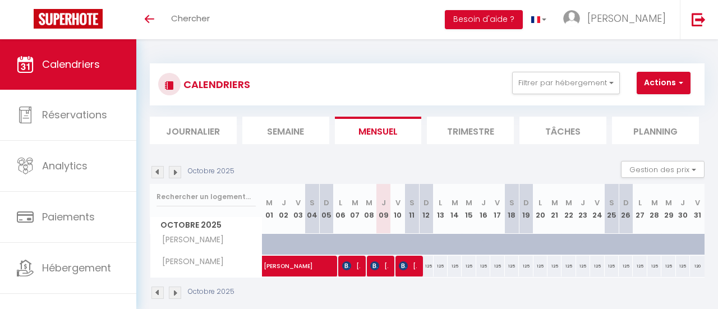 This screenshot has width=718, height=309. Describe the element at coordinates (554, 209) in the screenshot. I see `th: 21` at that location.